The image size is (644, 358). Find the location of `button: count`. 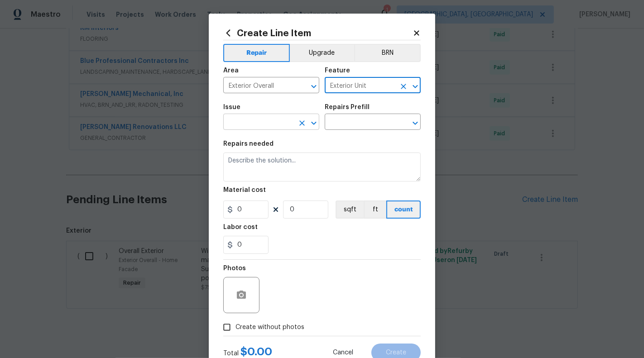

button: count is located at coordinates (403, 209).